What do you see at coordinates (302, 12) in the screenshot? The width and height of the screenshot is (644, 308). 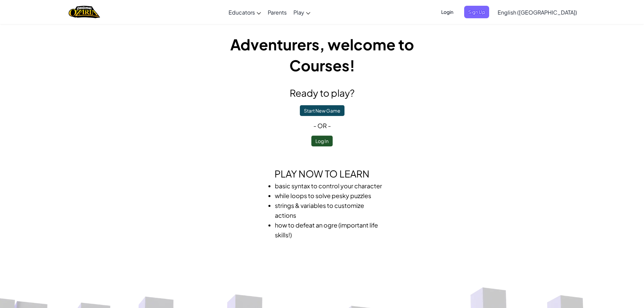 I see `a: Play` at bounding box center [302, 12].